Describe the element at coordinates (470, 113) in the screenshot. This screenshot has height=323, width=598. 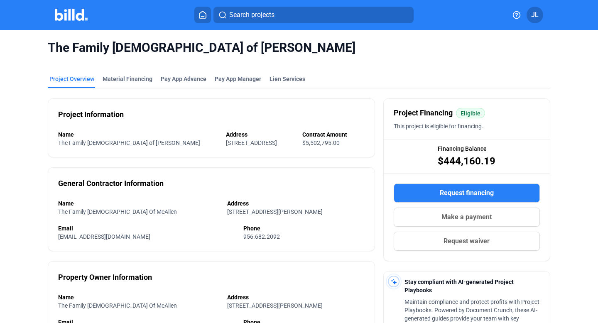
I see `mat-chip: Eligible` at that location.